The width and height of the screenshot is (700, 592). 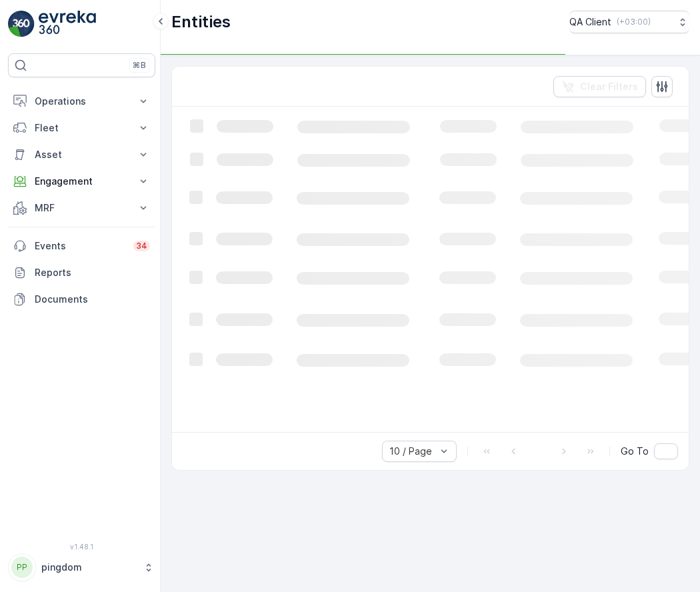 What do you see at coordinates (141, 246) in the screenshot?
I see `p: 34` at bounding box center [141, 246].